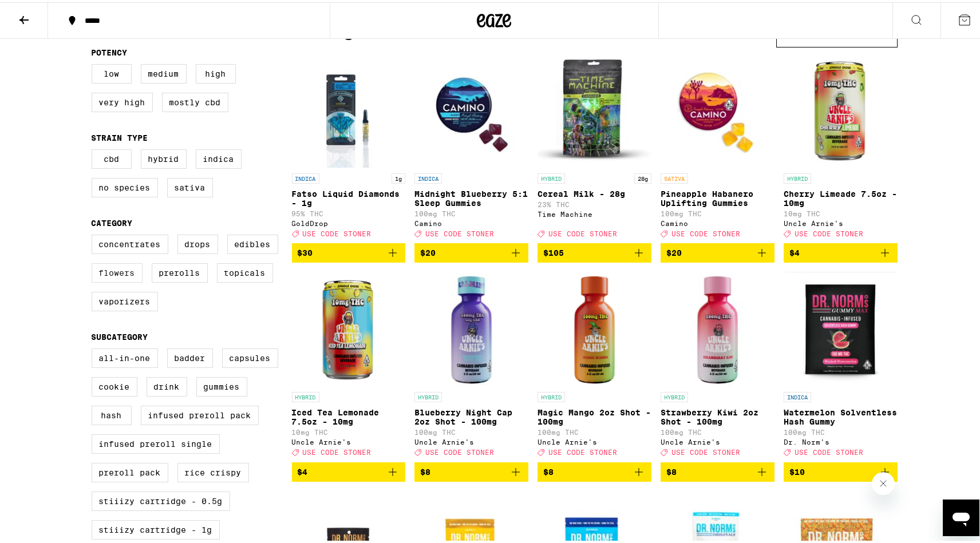  I want to click on p: Cereal Milk - 28g, so click(594, 191).